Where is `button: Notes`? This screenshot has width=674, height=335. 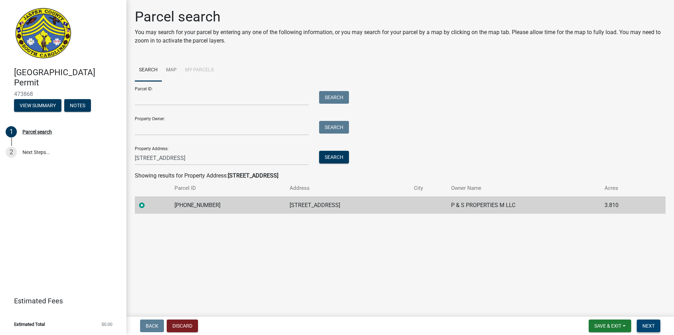
button: Notes is located at coordinates (78, 105).